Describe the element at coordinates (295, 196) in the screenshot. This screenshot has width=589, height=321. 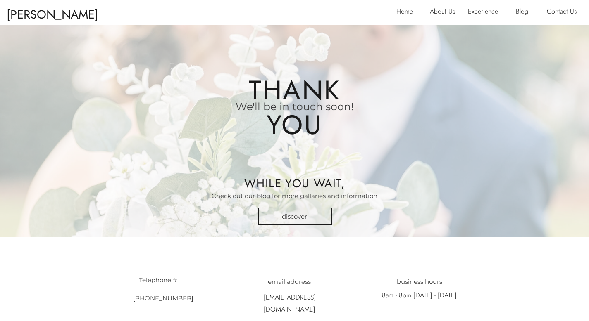
I see `h3: Check out our blog for more gallaries and information` at that location.